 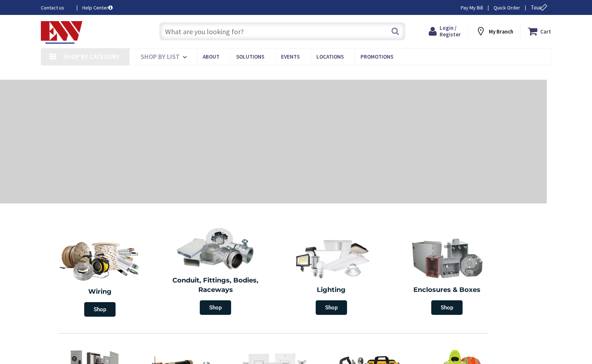 What do you see at coordinates (540, 7) in the screenshot?
I see `span: Tour` at bounding box center [540, 7].